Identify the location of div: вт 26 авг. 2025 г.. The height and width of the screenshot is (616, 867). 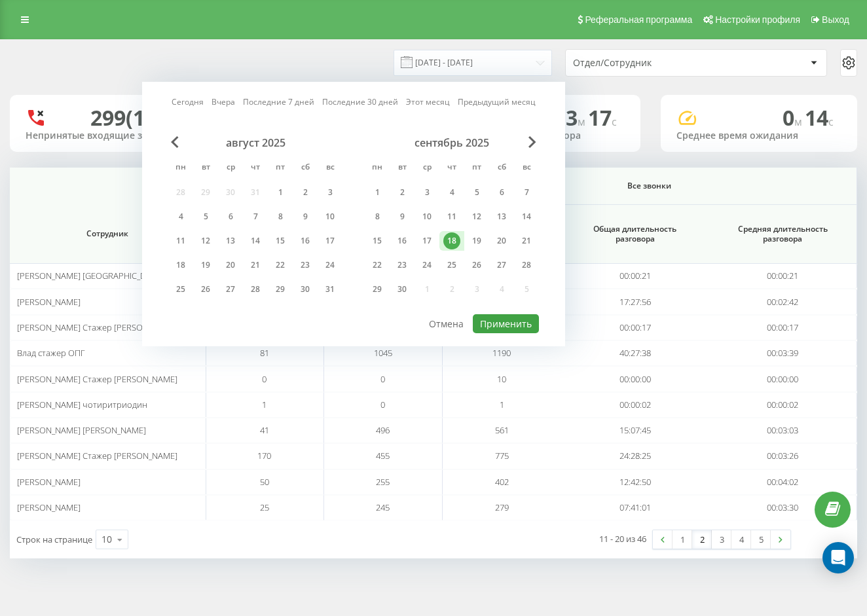
(206, 289).